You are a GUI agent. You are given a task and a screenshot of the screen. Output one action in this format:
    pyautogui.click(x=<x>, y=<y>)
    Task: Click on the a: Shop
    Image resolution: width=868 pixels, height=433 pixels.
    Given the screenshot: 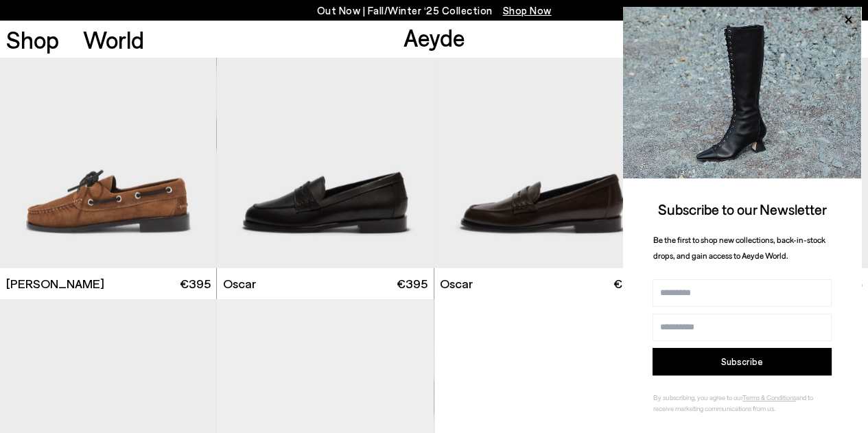 What is the action you would take?
    pyautogui.click(x=32, y=40)
    